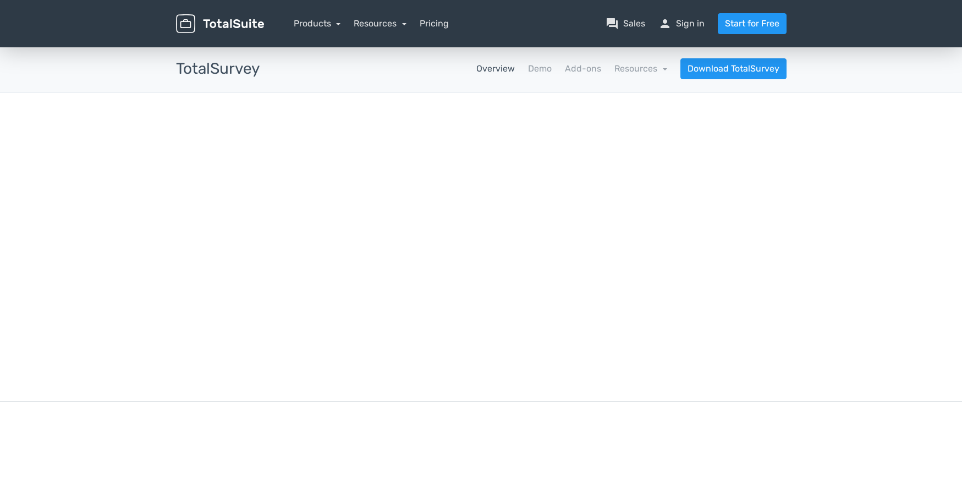  Describe the element at coordinates (583, 69) in the screenshot. I see `a: Add-ons` at that location.